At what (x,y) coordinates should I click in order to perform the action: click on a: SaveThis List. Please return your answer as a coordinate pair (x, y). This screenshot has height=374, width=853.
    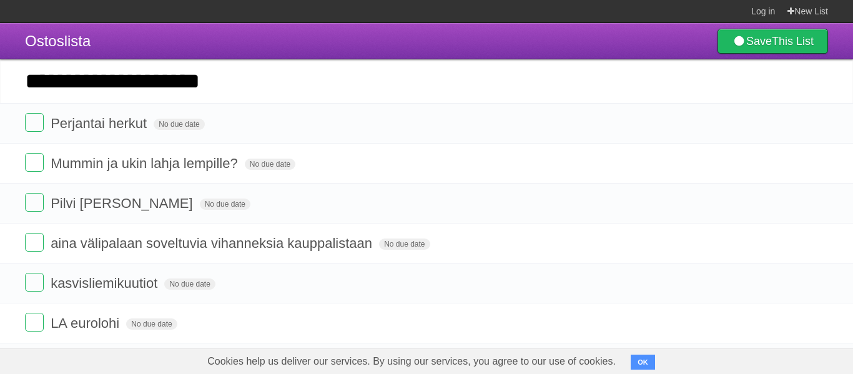
    Looking at the image, I should click on (773, 41).